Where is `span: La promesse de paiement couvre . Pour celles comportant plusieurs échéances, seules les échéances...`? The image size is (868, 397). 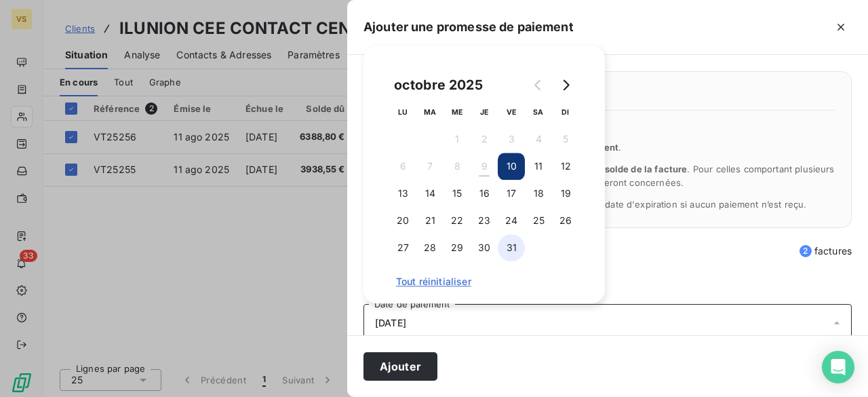 span: La promesse de paiement couvre . Pour celles comportant plusieurs échéances, seules les échéances... is located at coordinates (616, 176).